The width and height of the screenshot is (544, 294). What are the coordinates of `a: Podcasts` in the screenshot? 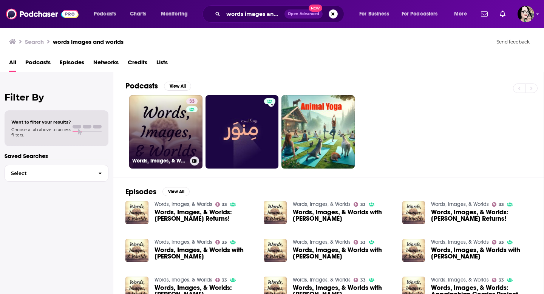 It's located at (38, 64).